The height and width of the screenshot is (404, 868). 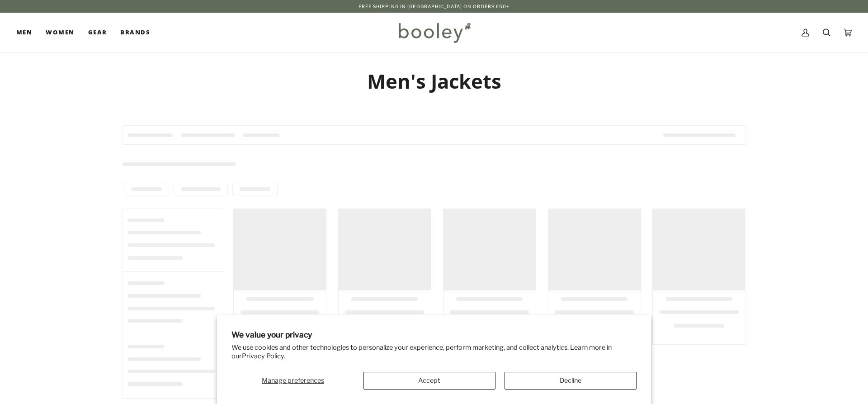 What do you see at coordinates (430, 381) in the screenshot?
I see `button: Accept` at bounding box center [430, 381].